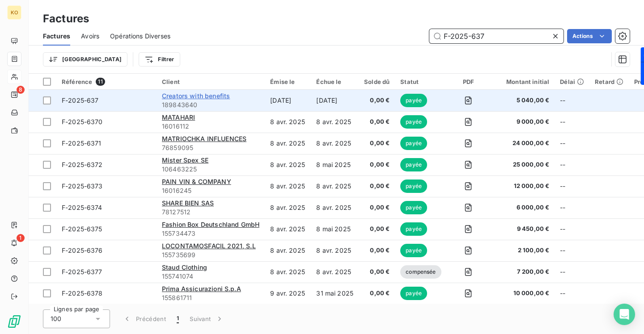  What do you see at coordinates (15, 321) in the screenshot?
I see `img: Logo LeanPay` at bounding box center [15, 321].